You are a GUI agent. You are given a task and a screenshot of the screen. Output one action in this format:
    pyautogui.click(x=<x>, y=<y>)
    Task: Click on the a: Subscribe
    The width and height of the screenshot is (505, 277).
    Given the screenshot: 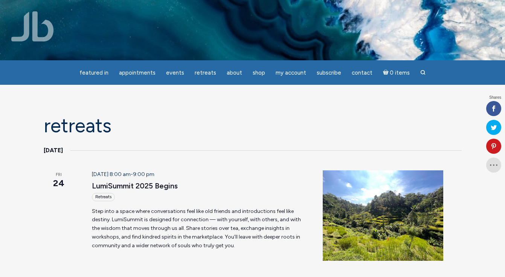 What is the action you would take?
    pyautogui.click(x=329, y=73)
    